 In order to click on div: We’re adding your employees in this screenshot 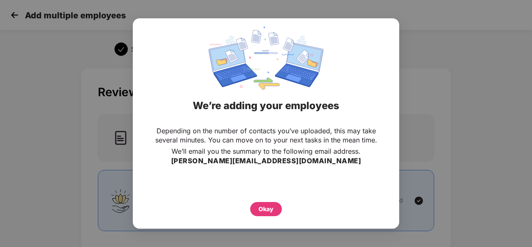, I will do `click(266, 106)`.